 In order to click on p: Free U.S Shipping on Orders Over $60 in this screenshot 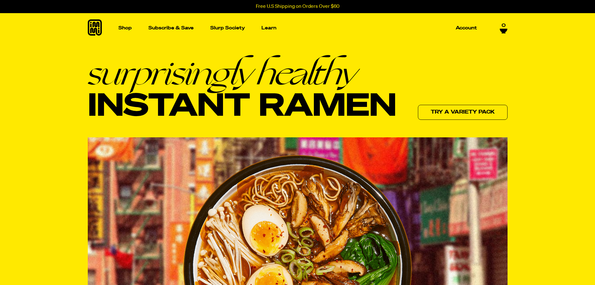, I will do `click(298, 7)`.